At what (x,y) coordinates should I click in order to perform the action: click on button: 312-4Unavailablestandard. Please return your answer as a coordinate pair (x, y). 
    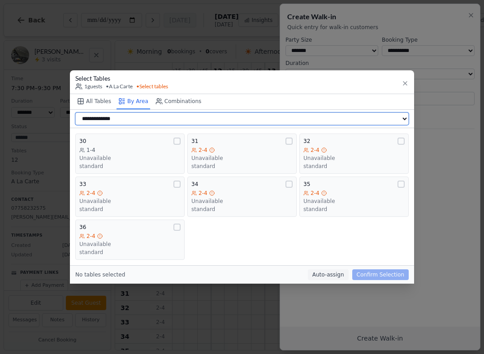
    Looking at the image, I should click on (242, 154).